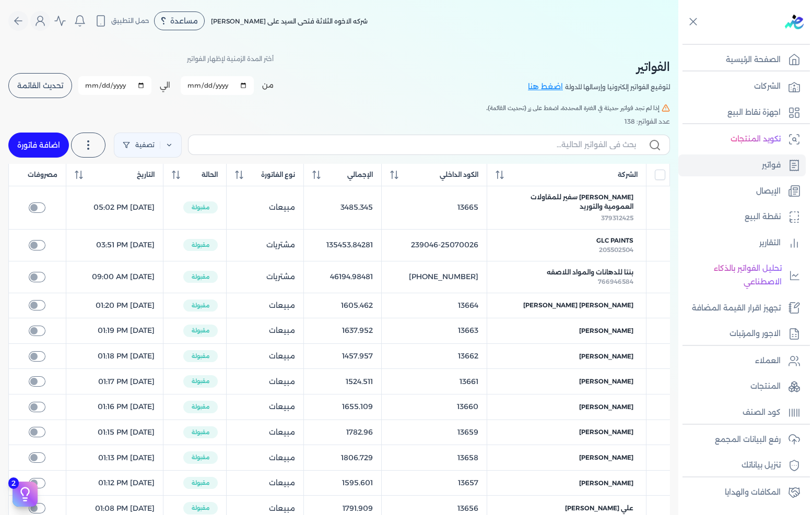 This screenshot has width=812, height=515. Describe the element at coordinates (573, 108) in the screenshot. I see `span: إذا لم تجد فواتير حديثة في الفترة المحددة، اضغط على زر (تحديث القائمة).` at that location.